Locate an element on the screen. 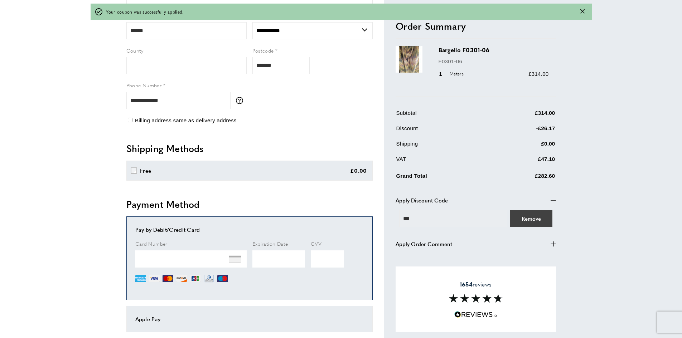 Image resolution: width=682 pixels, height=338 pixels. span: CVV is located at coordinates (316, 244).